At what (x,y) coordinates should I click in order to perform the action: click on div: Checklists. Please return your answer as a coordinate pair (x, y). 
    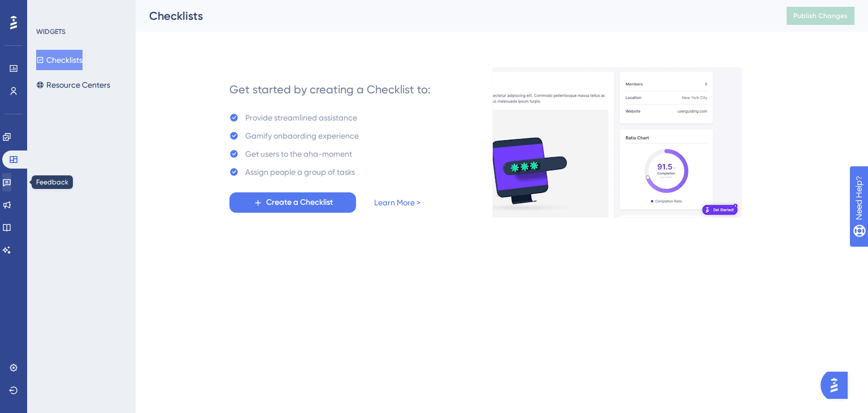
    Looking at the image, I should click on (454, 16).